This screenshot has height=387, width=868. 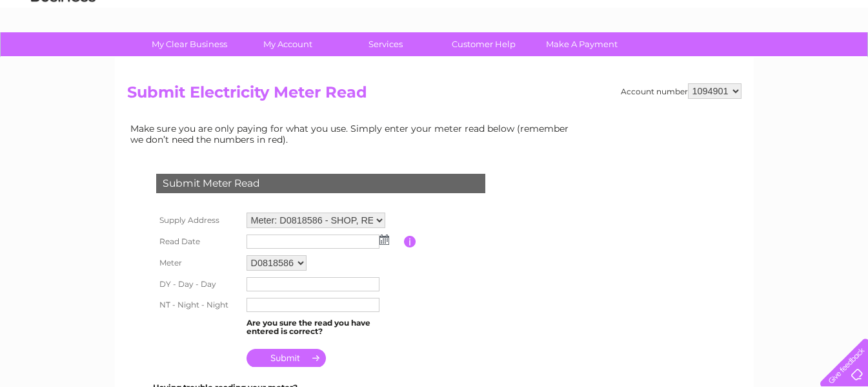 I want to click on a: Blog, so click(x=764, y=60).